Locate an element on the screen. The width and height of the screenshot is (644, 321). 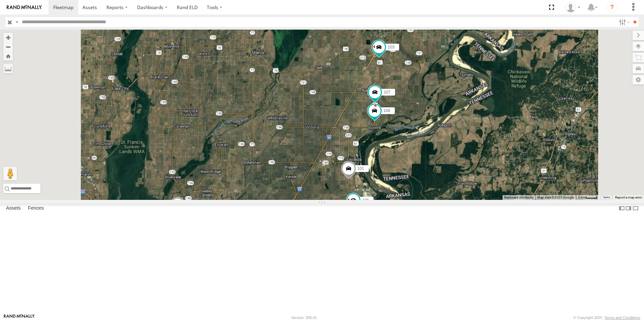
span: 2 km is located at coordinates (582, 197).